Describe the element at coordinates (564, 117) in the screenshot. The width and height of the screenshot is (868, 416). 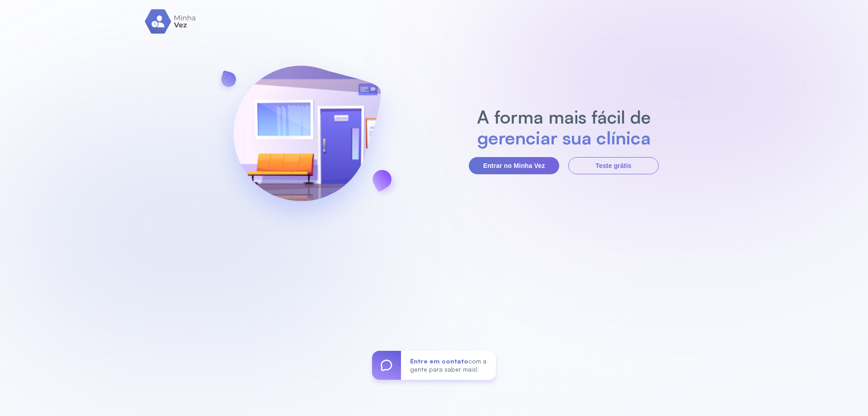
I see `h2: A forma mais fácil de` at that location.